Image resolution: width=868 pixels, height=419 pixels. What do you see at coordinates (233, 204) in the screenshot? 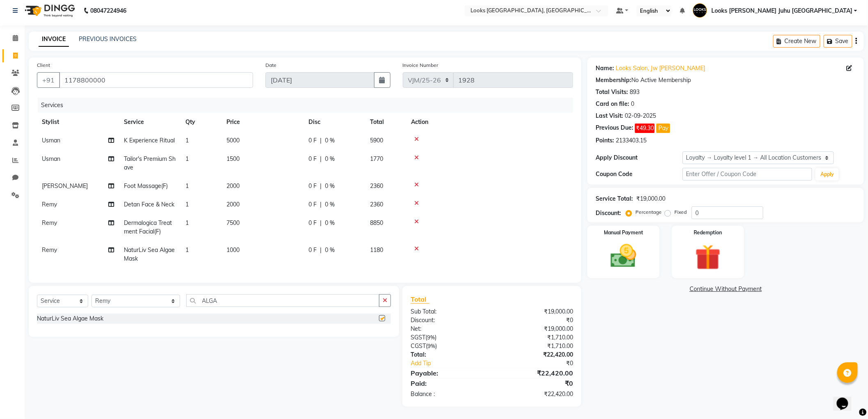
I see `span: 2000` at bounding box center [233, 204].